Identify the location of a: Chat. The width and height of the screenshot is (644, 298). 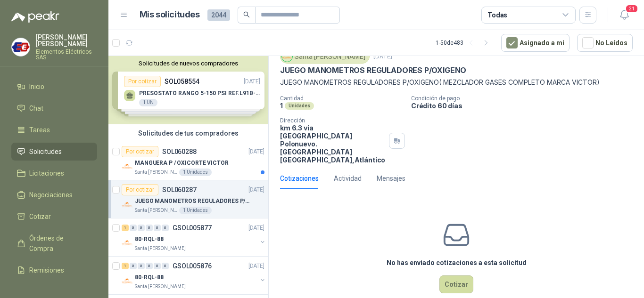
(54, 108).